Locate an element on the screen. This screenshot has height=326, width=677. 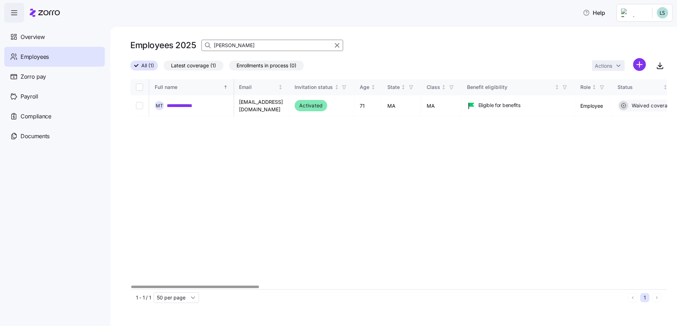
div: Benefit eligibility is located at coordinates (510, 87).